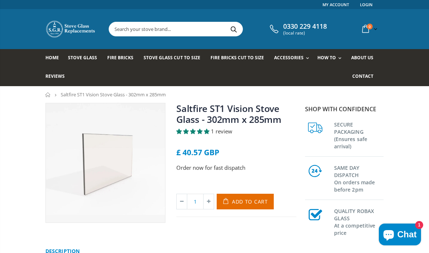  What do you see at coordinates (370, 27) in the screenshot?
I see `span: 0` at bounding box center [370, 27].